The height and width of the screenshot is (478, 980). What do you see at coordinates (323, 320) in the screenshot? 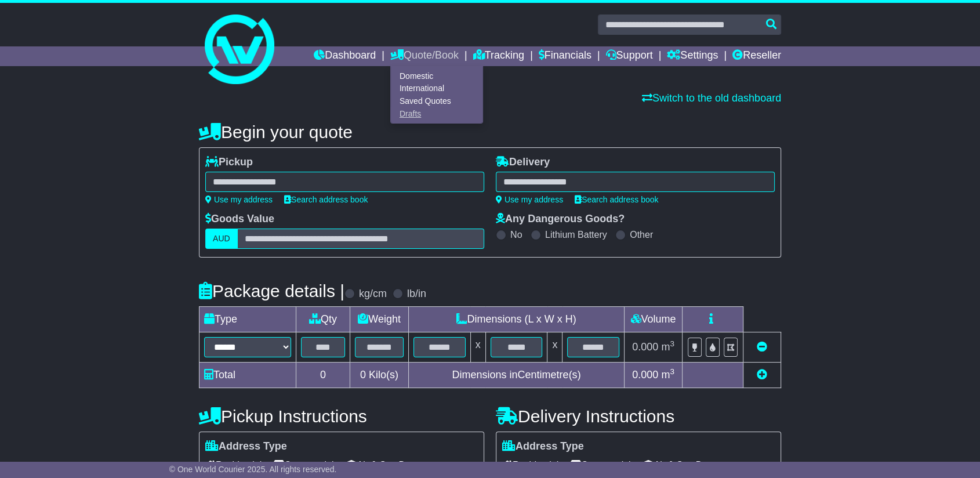
I see `td: Qty` at bounding box center [323, 320].